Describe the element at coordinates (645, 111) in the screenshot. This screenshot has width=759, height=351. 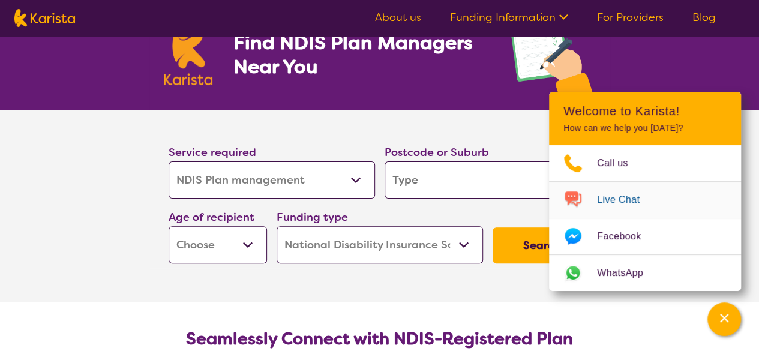
I see `h2: Welcome to Karista!` at that location.